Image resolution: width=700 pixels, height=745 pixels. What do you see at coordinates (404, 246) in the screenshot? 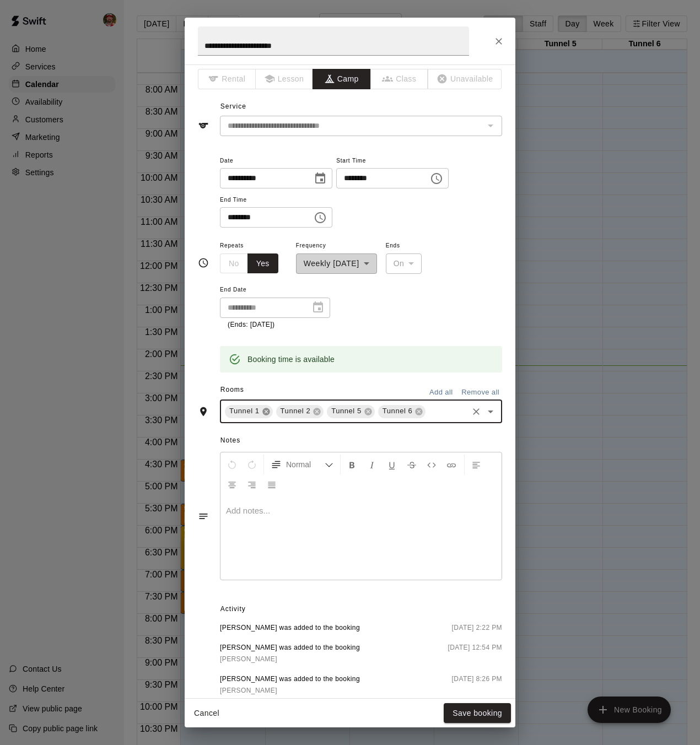
I see `span: Ends` at bounding box center [404, 246].